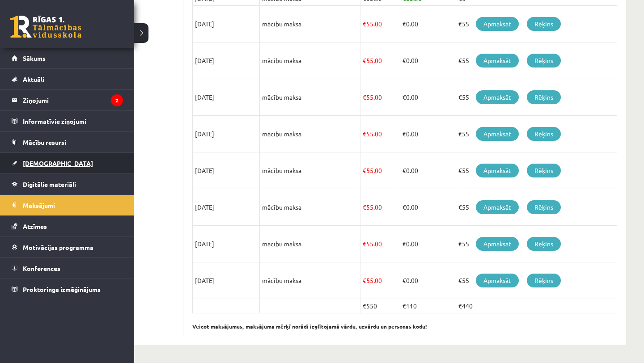  What do you see at coordinates (67, 290) in the screenshot?
I see `a: Proktoringa izmēģinājums` at bounding box center [67, 290].